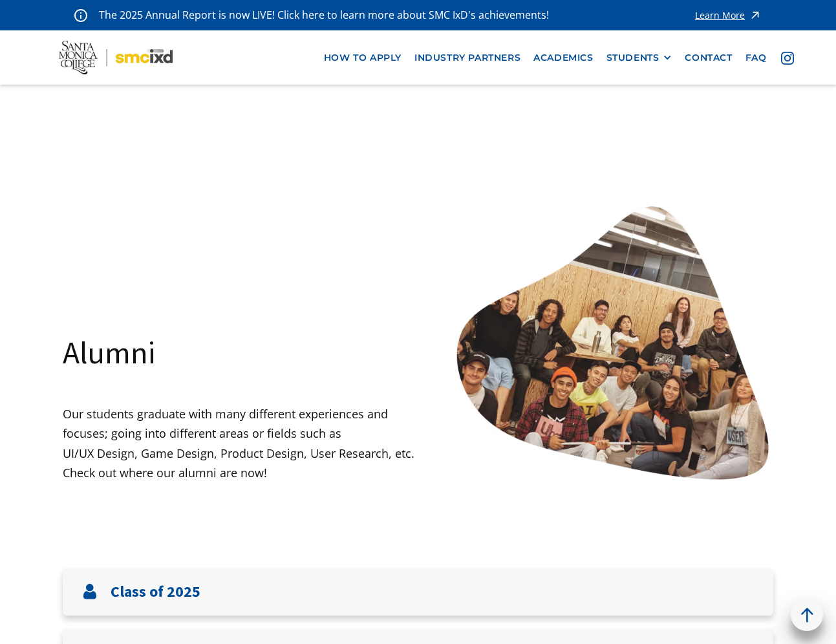 This screenshot has width=836, height=644. What do you see at coordinates (807, 615) in the screenshot?
I see `a: back to top` at bounding box center [807, 615].